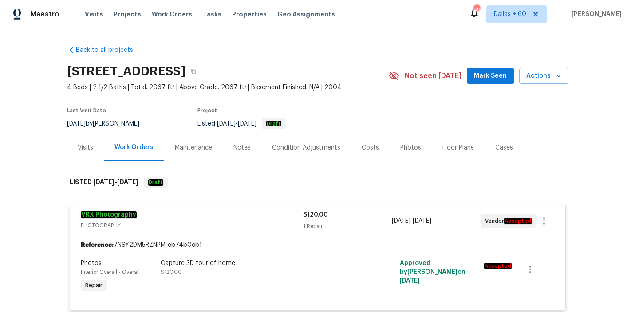 This screenshot has width=635, height=312. I want to click on span: Maestro, so click(45, 14).